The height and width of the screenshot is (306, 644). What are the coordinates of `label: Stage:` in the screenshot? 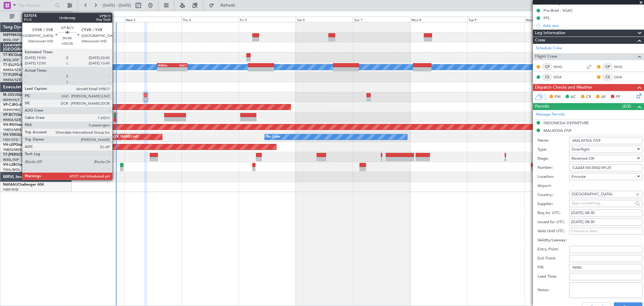 It's located at (553, 159).